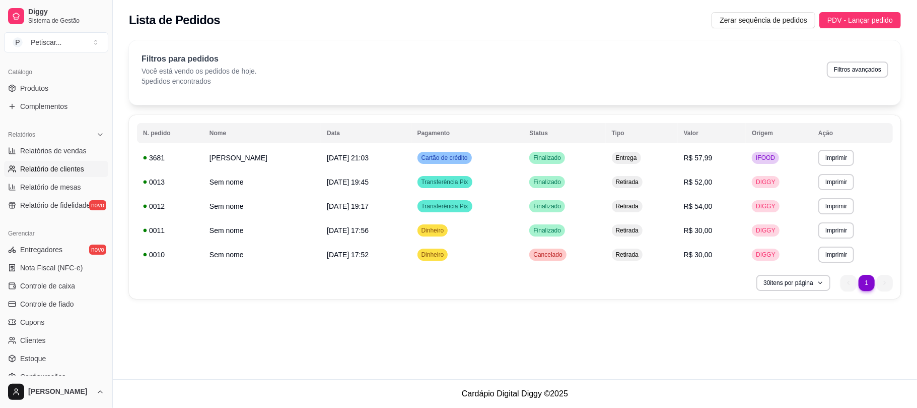 The image size is (917, 408). I want to click on span: Entrega, so click(627, 158).